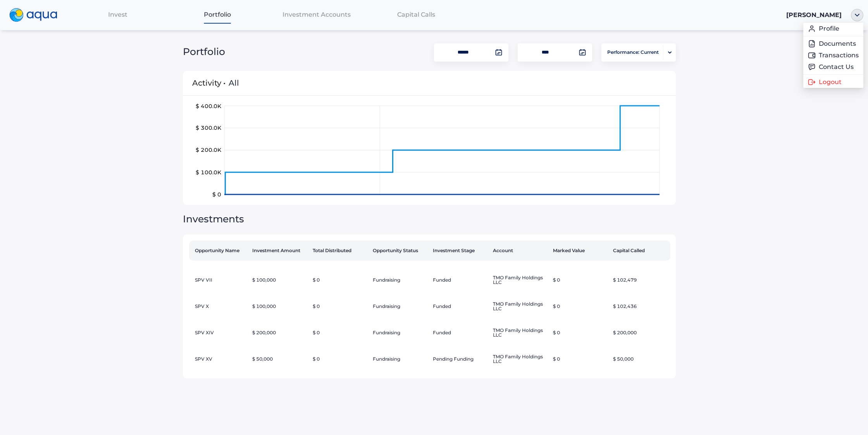 Image resolution: width=868 pixels, height=435 pixels. Describe the element at coordinates (459, 359) in the screenshot. I see `td: Pending Funding` at that location.